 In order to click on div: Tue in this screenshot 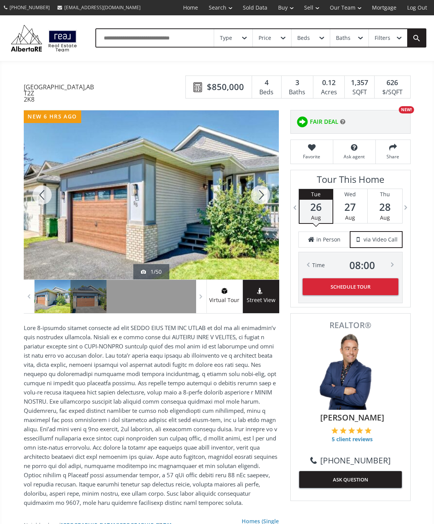, I will do `click(316, 194)`.